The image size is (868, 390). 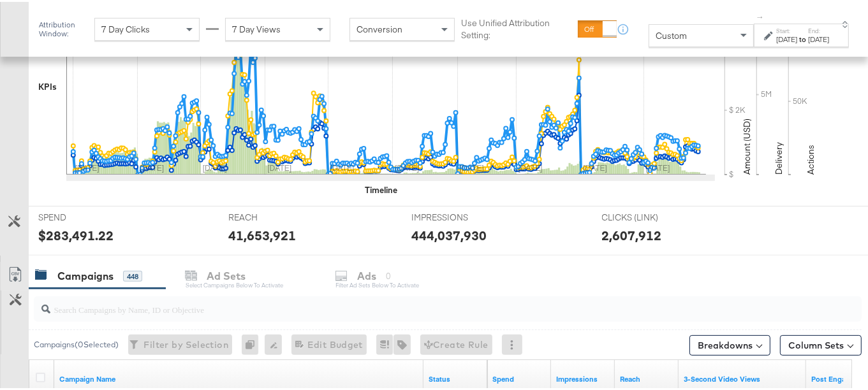 What do you see at coordinates (76, 233) in the screenshot?
I see `div: $283,491.22` at bounding box center [76, 233].